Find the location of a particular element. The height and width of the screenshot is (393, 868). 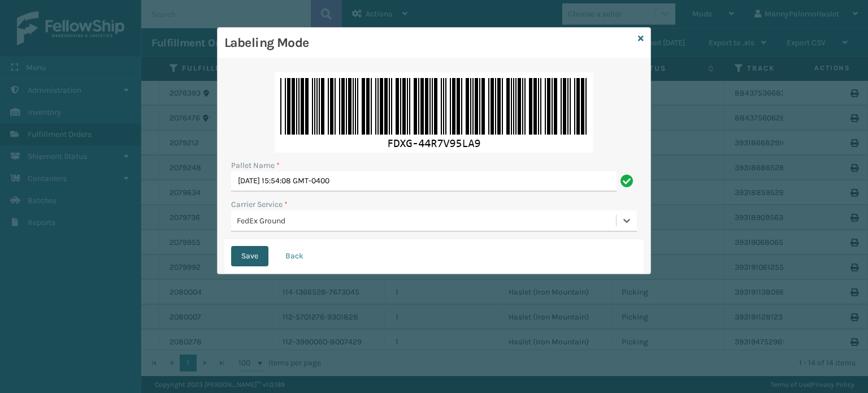

img: zvb7qoAAAAGSURBVAMAYmrLW7a6nOkAAAAASUVORK5CYII= is located at coordinates (434, 112).